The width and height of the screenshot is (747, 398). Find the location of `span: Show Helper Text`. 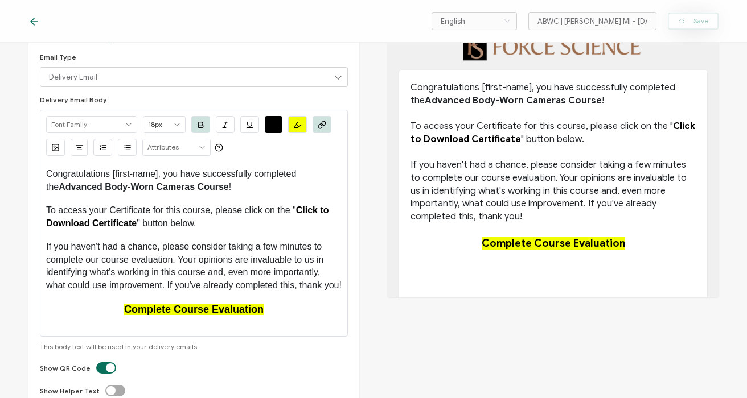

span: Show Helper Text is located at coordinates (69, 391).